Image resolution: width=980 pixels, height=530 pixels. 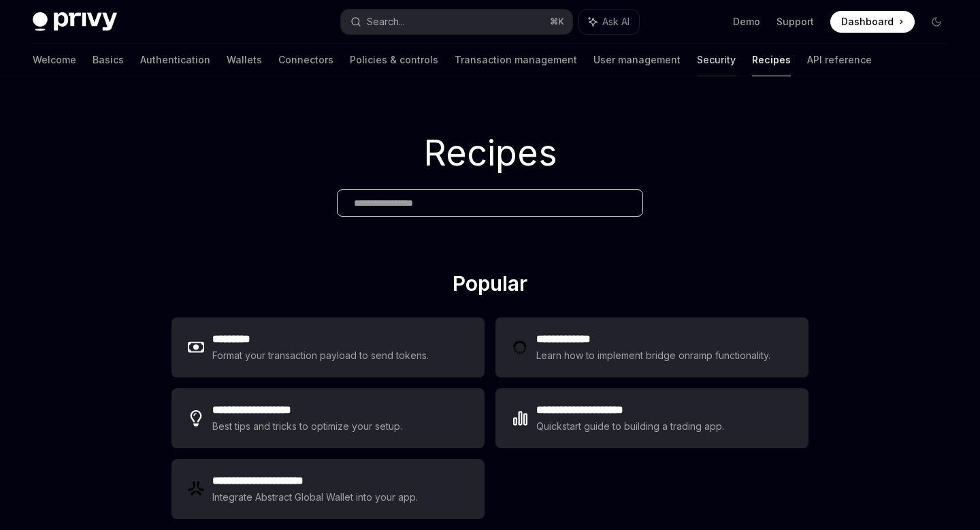 I want to click on span: Ask AI, so click(x=616, y=21).